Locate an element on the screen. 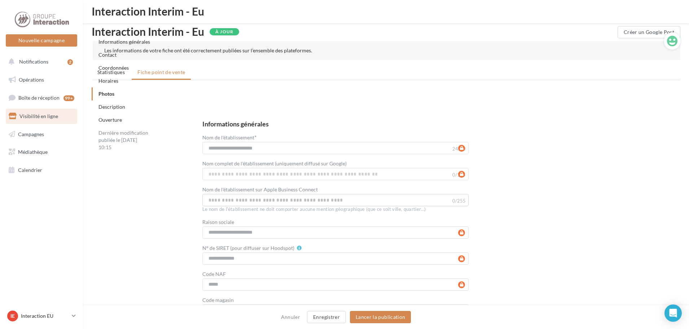 The height and width of the screenshot is (329, 689). div: À jour is located at coordinates (224, 32).